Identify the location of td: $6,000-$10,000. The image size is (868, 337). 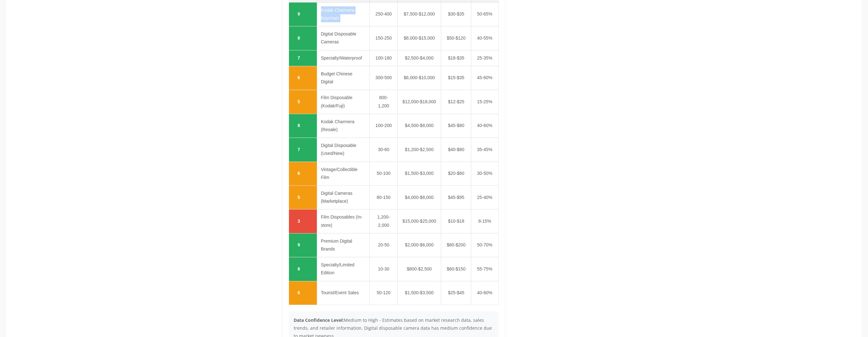
(419, 77).